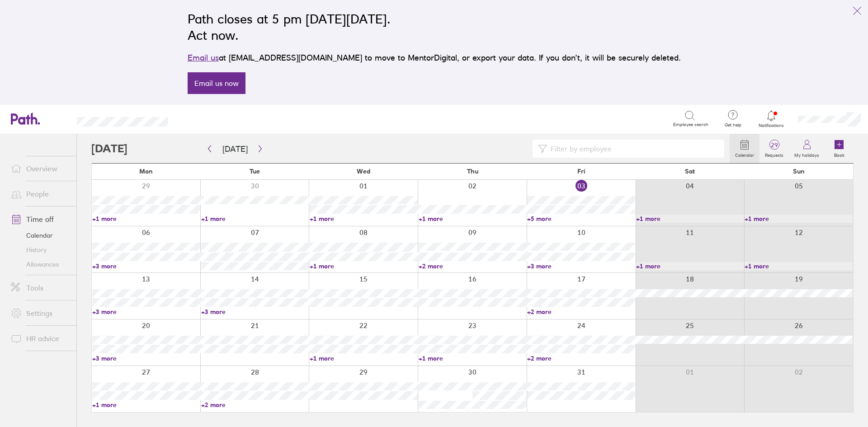  Describe the element at coordinates (216, 83) in the screenshot. I see `a: Email us now` at that location.